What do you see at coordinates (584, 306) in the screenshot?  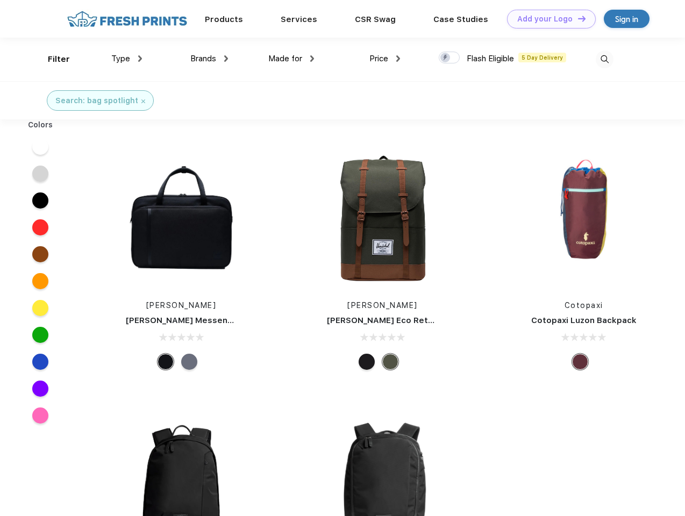 I see `a: Cotopaxi` at bounding box center [584, 306].